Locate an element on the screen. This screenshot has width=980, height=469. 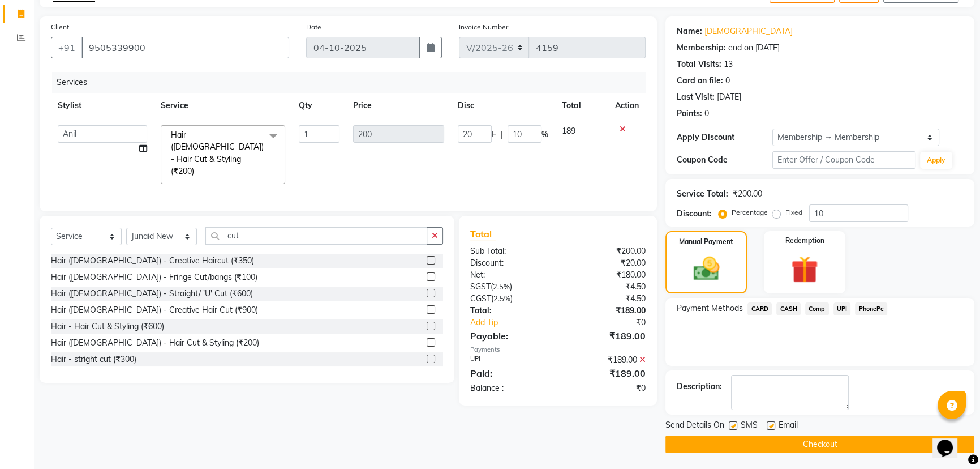
span: PhonePe is located at coordinates (871, 308).